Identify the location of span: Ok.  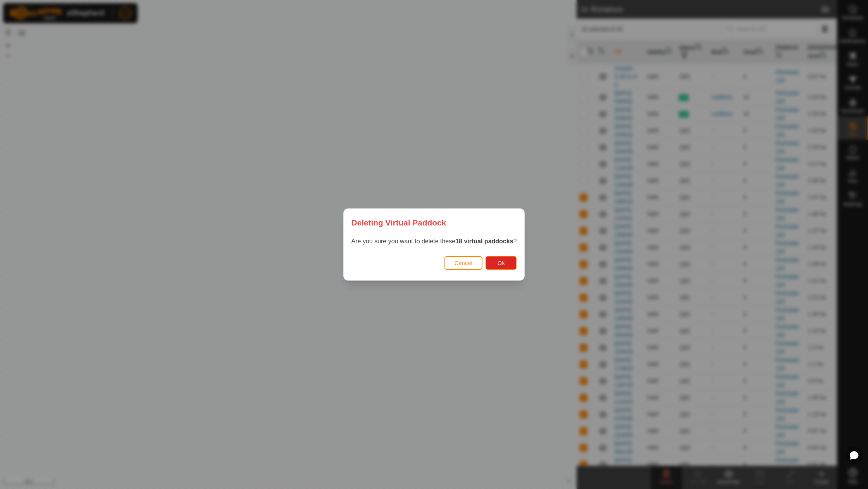
(501, 263).